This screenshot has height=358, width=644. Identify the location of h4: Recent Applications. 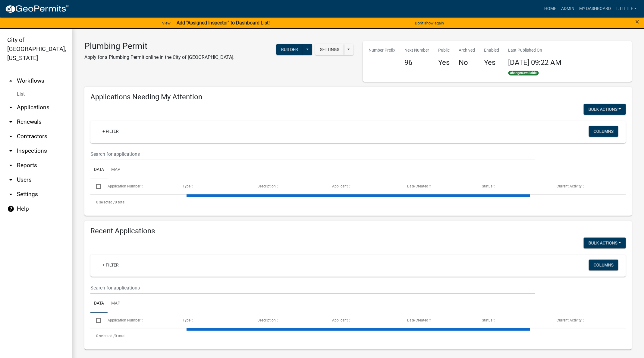
(358, 231).